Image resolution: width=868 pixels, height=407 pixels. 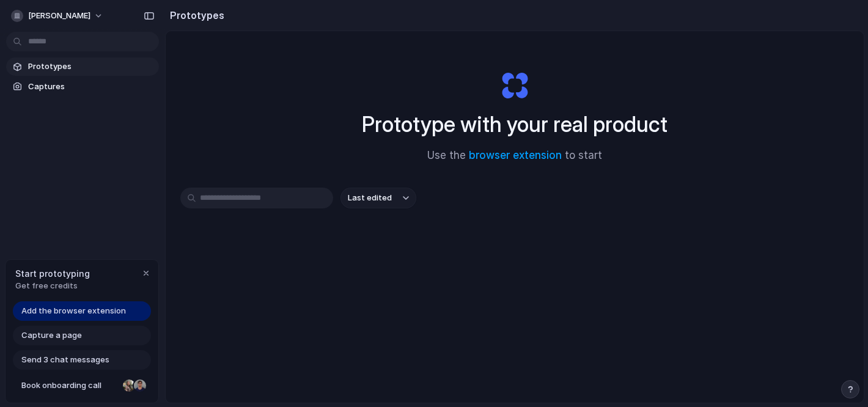 I want to click on a: Add the browser extension, so click(x=82, y=311).